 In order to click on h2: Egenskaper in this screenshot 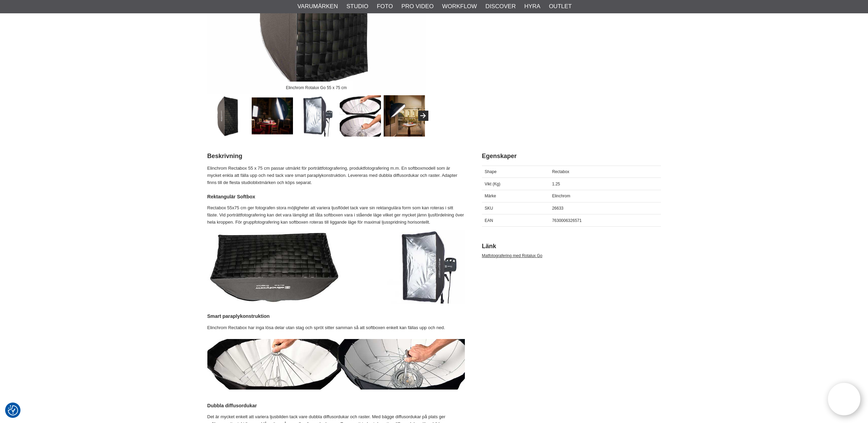, I will do `click(571, 156)`.